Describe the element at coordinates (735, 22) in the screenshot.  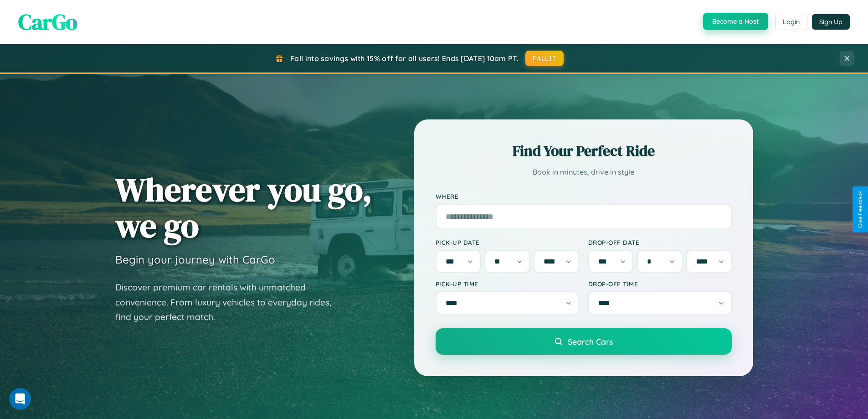
I see `button: Become a Host` at that location.